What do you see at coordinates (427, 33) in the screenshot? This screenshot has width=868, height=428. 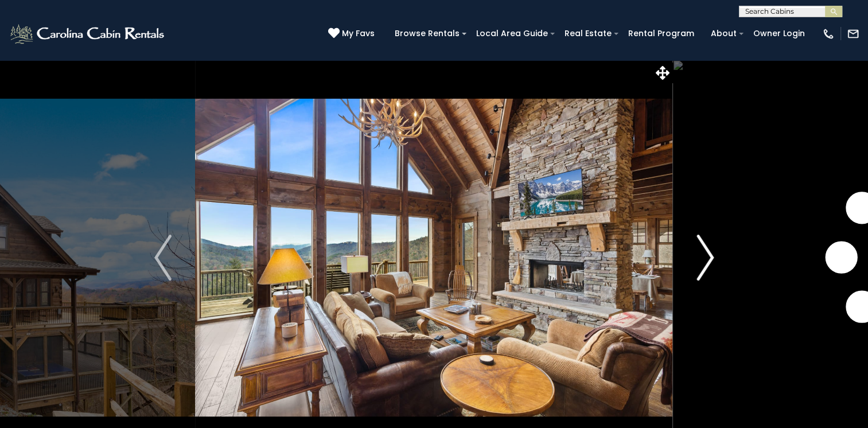 I see `a: Browse Rentals` at bounding box center [427, 33].